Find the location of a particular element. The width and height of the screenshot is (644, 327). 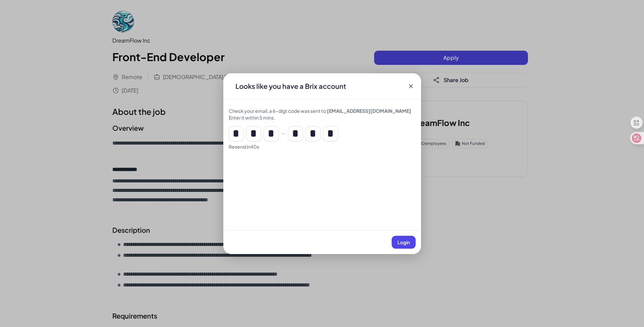

span: Login is located at coordinates (404, 242).